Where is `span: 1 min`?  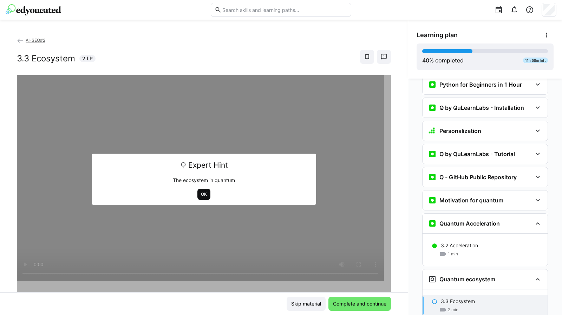
span: 1 min is located at coordinates (453, 254).